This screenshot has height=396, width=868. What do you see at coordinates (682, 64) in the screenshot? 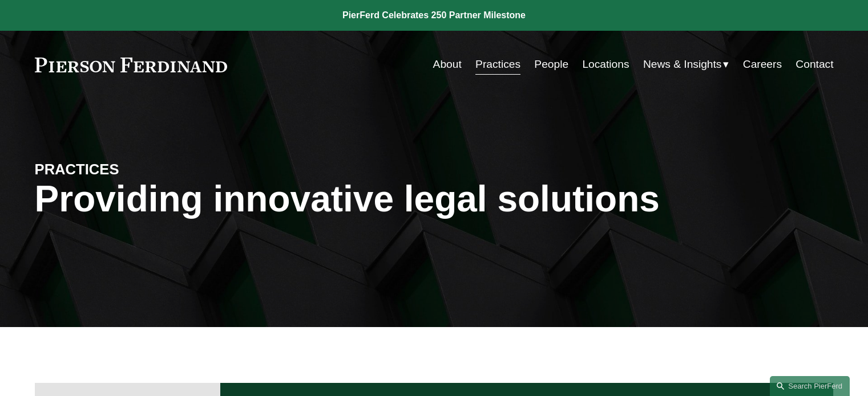
I see `span: News & Insights` at bounding box center [682, 64].